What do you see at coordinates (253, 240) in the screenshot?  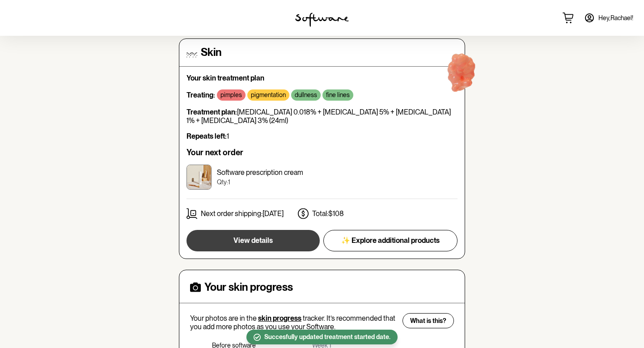 I see `span: View details` at bounding box center [253, 240].